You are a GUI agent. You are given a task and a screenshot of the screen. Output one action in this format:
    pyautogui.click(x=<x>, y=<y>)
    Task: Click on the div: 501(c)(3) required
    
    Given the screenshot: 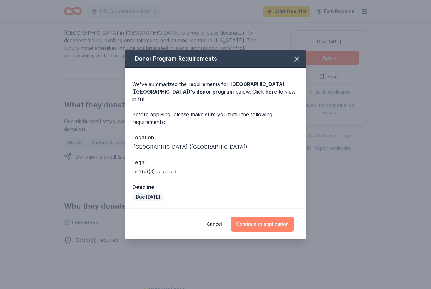 What is the action you would take?
    pyautogui.click(x=155, y=172)
    